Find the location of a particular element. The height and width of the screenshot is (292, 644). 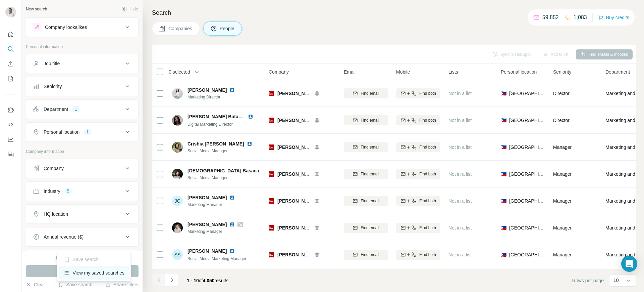

button: Quick start is located at coordinates (11, 34).